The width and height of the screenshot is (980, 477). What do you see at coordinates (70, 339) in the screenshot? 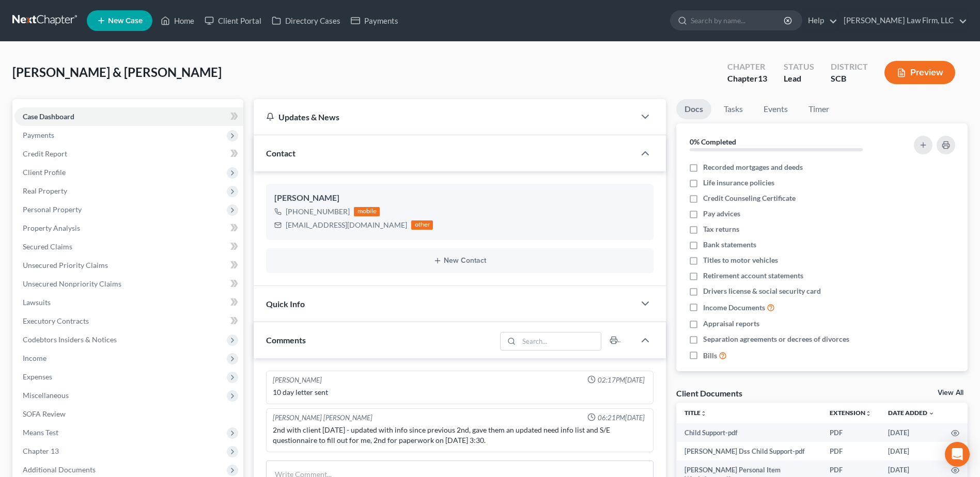
I see `span: Codebtors Insiders & Notices` at bounding box center [70, 339].